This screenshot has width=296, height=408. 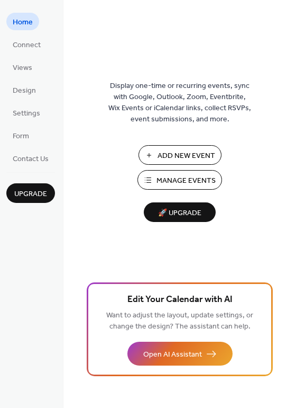 What do you see at coordinates (180, 212) in the screenshot?
I see `button: 🚀 Upgrade` at bounding box center [180, 212].